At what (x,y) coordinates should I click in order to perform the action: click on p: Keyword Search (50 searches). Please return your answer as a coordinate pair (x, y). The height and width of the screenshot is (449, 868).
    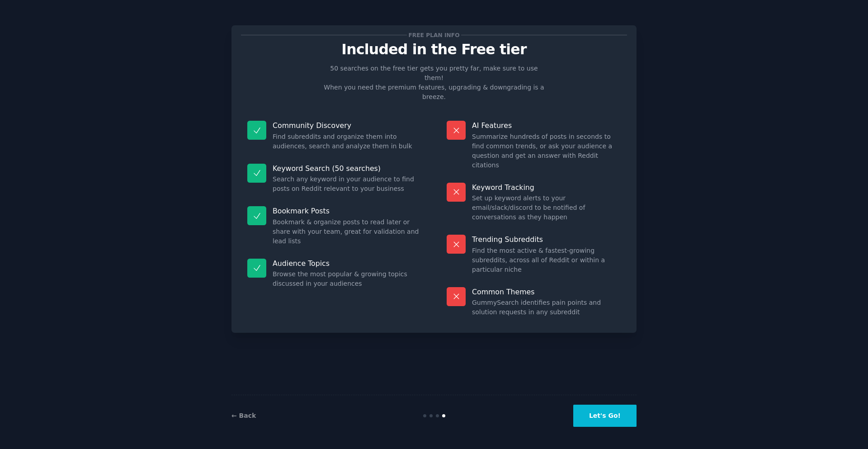
    Looking at the image, I should click on (346, 168).